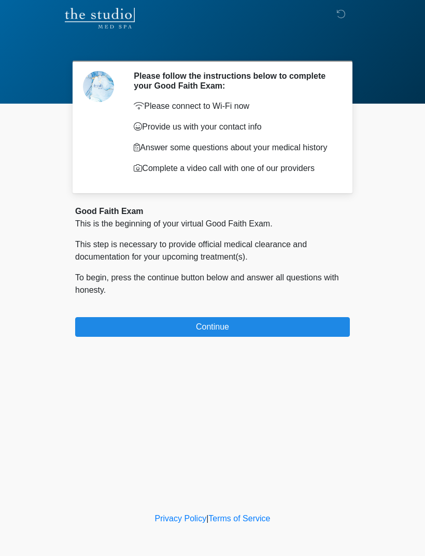 This screenshot has height=556, width=425. I want to click on a: Terms of Service, so click(239, 518).